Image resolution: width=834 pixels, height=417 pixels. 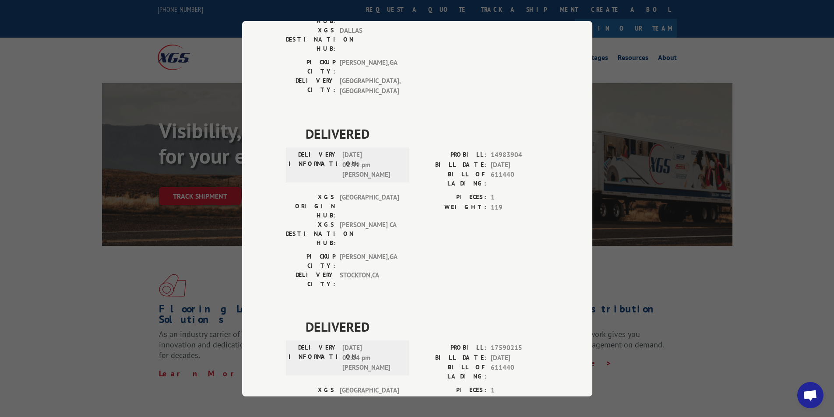 I want to click on div: Open chat, so click(x=810, y=395).